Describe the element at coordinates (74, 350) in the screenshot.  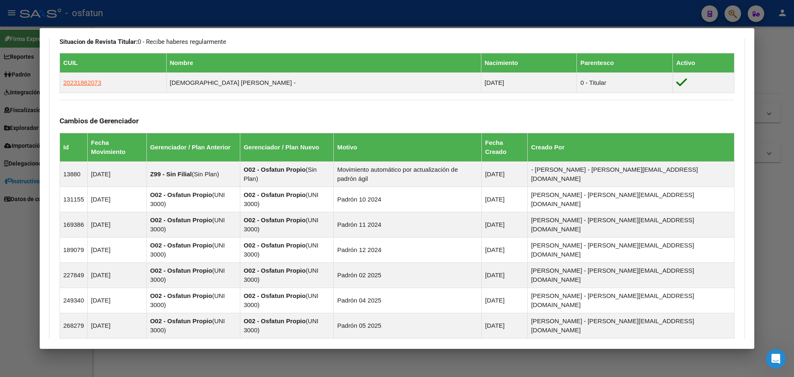
I see `td: 289170` at that location.